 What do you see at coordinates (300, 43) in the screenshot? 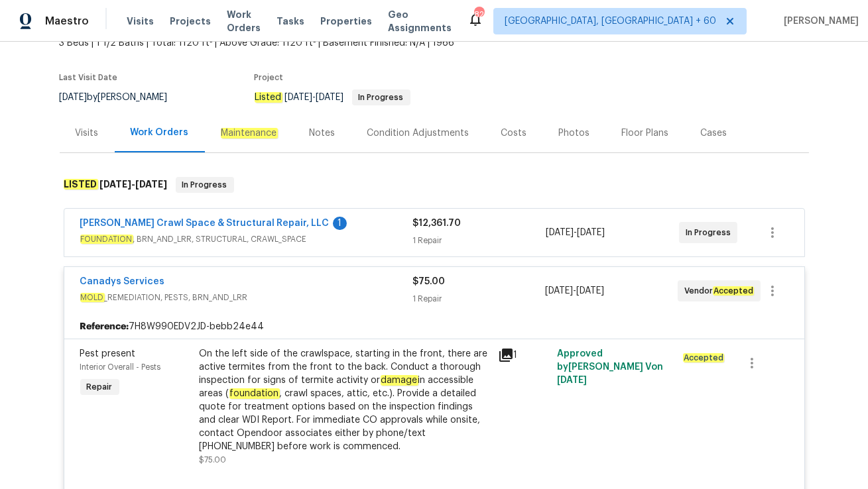
I see `span: 3 Beds | 1 1/2 Baths | Total: 1120 ft² | Above Grade: 1120 ft² | Basement Finished: N/A | 1966` at bounding box center [300, 43].